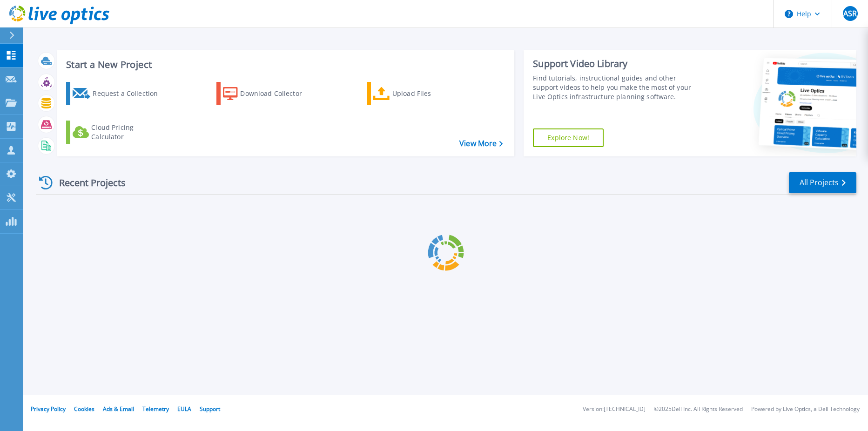 The height and width of the screenshot is (431, 868). What do you see at coordinates (118, 94) in the screenshot?
I see `a: Request a Collection` at bounding box center [118, 94].